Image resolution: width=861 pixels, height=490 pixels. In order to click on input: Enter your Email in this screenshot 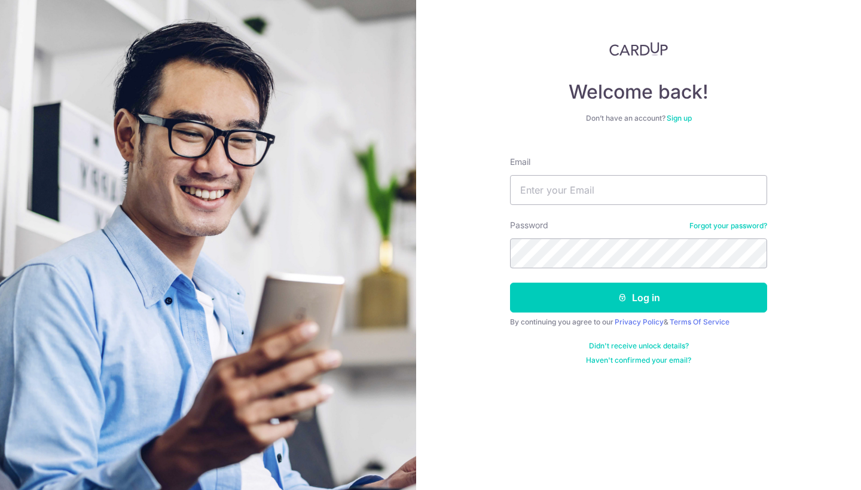, I will do `click(638, 190)`.